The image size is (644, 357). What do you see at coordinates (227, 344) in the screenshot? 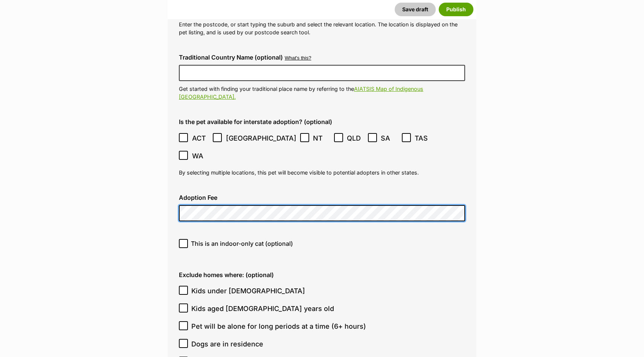
I see `span: Dogs are in residence` at bounding box center [227, 344].